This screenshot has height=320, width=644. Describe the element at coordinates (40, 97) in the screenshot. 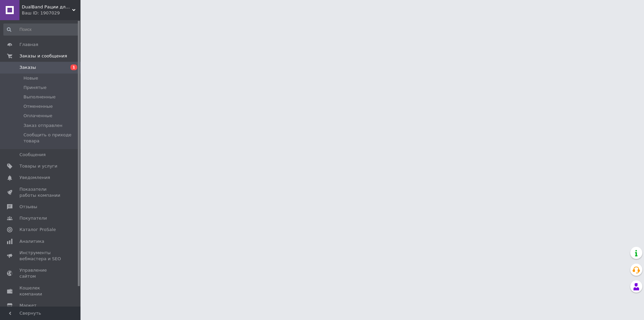

I see `span: Выполненные` at that location.